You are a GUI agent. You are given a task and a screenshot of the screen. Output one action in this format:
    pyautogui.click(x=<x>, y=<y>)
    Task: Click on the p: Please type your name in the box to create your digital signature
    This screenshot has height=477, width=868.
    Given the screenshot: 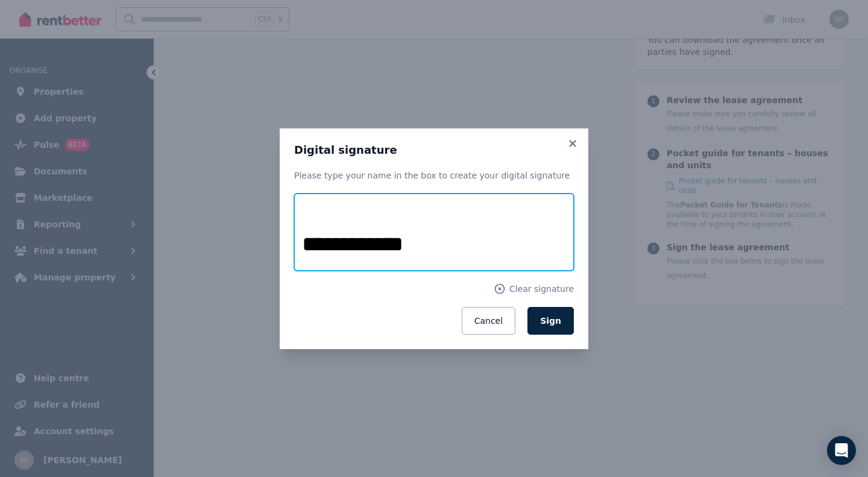 What is the action you would take?
    pyautogui.click(x=434, y=176)
    